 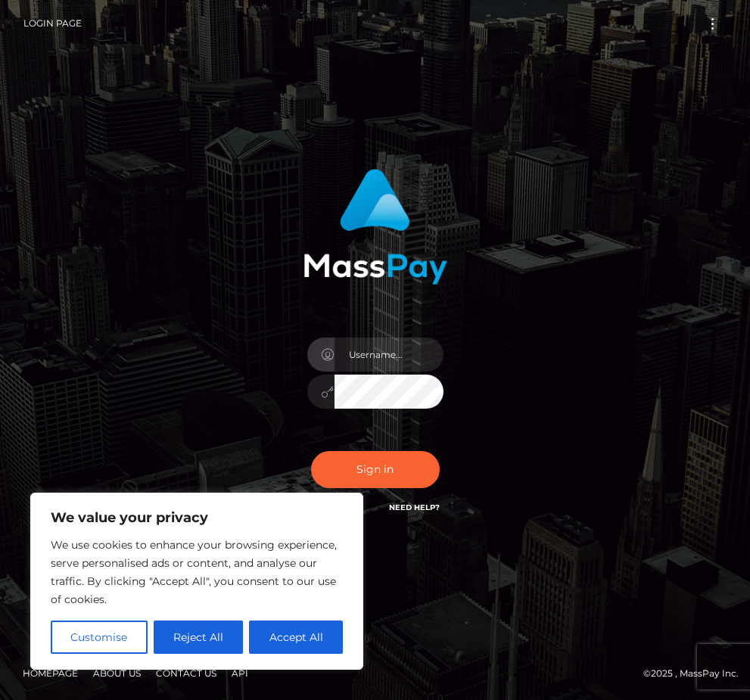 What do you see at coordinates (374, 674) in the screenshot?
I see `div: © 2025 , MassPay Inc.` at bounding box center [374, 674].